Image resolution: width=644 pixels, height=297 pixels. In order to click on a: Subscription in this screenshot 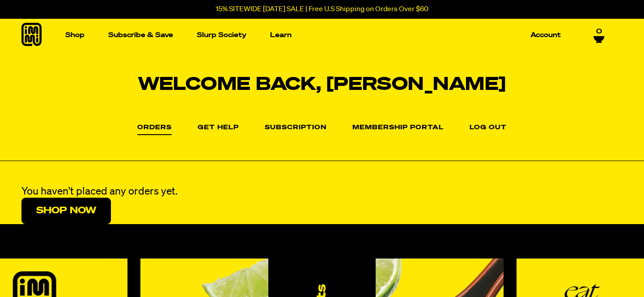, I will do `click(296, 128)`.